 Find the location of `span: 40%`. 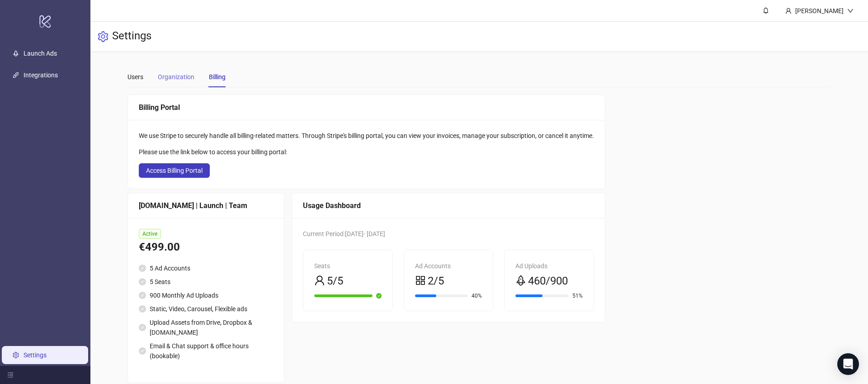

span: 40% is located at coordinates (477, 296).